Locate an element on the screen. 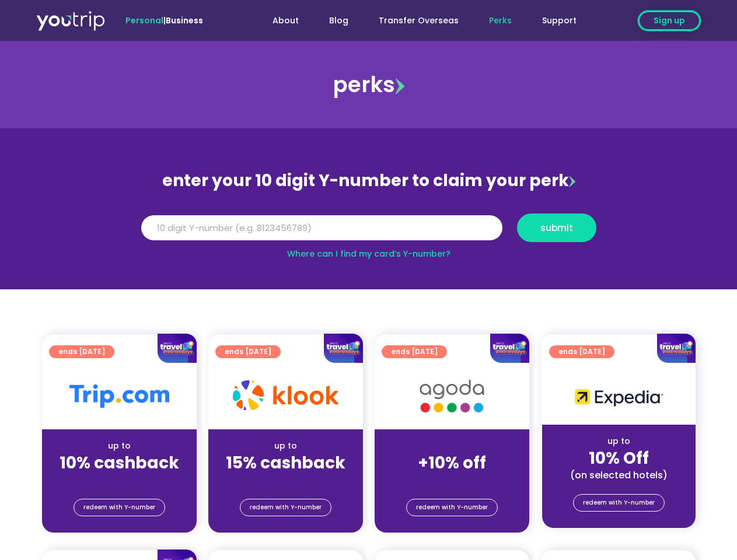 The width and height of the screenshot is (737, 560). form: Y Number is located at coordinates (368, 232).